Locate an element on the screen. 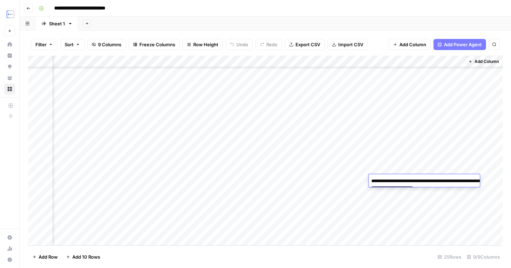 The height and width of the screenshot is (268, 511). a: Home is located at coordinates (10, 44).